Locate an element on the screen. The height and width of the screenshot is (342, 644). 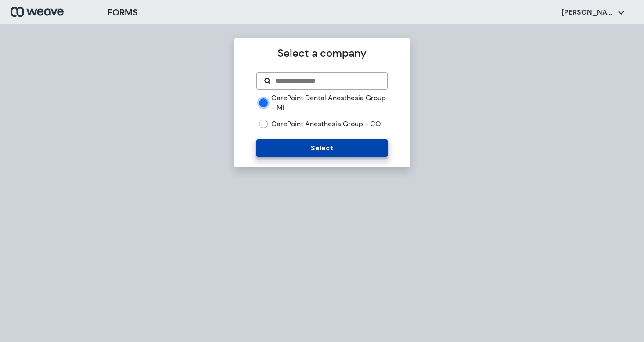
p: Select a company is located at coordinates (322, 53).